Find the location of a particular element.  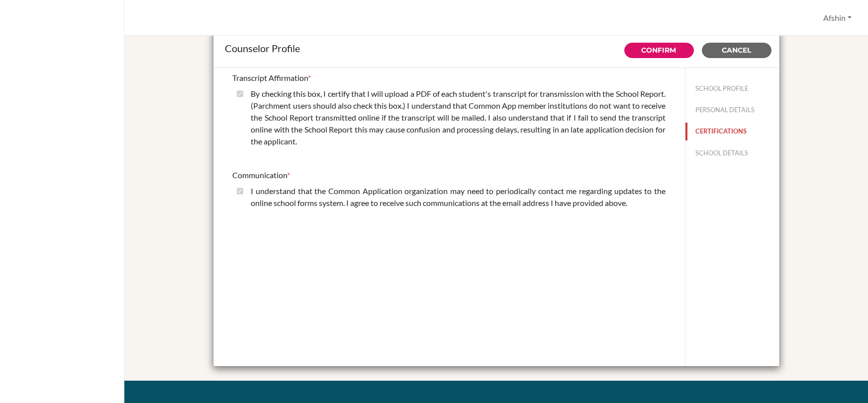

span: Transcript Affirmation is located at coordinates (271, 78).